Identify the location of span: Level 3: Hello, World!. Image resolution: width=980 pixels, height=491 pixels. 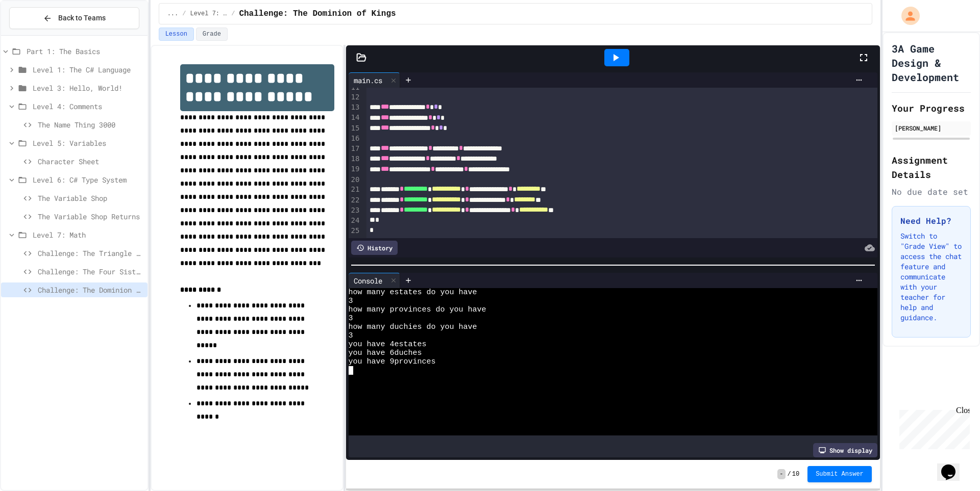
(88, 88).